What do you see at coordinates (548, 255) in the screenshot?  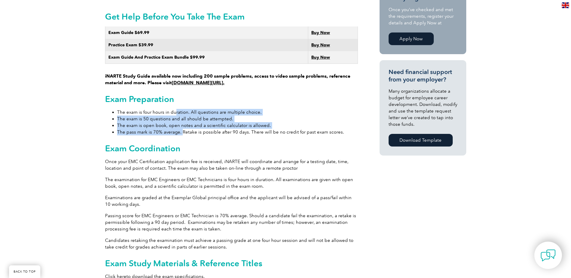 I see `img: contact-chat.png` at bounding box center [548, 255].